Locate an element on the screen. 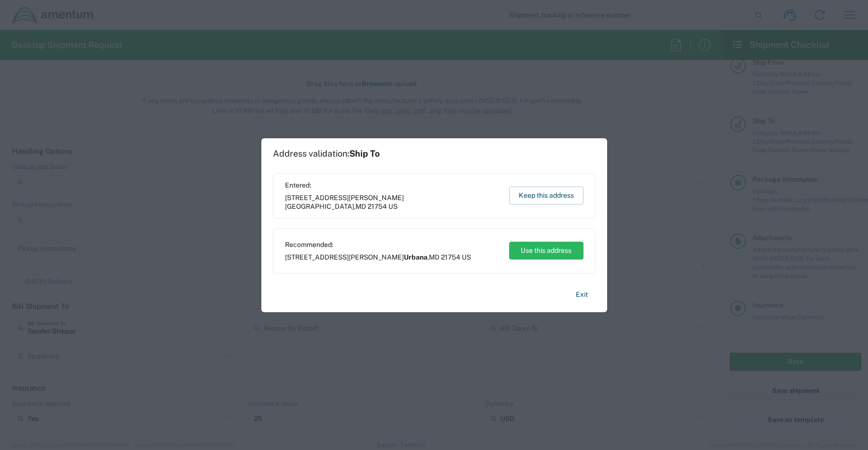 The image size is (868, 450). span: Urbana is located at coordinates (415, 257).